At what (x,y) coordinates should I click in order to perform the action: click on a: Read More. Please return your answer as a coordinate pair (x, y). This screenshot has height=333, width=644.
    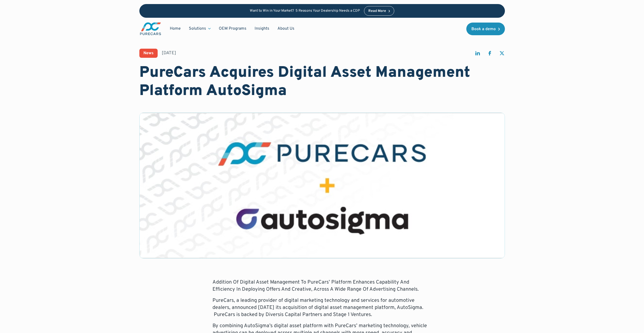
    Looking at the image, I should click on (379, 11).